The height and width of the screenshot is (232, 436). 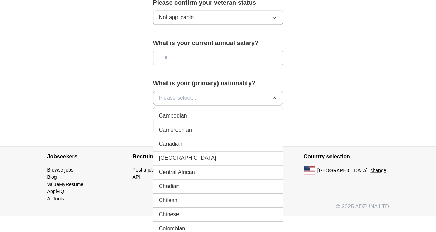 What do you see at coordinates (309, 170) in the screenshot?
I see `img: US flag` at bounding box center [309, 170].